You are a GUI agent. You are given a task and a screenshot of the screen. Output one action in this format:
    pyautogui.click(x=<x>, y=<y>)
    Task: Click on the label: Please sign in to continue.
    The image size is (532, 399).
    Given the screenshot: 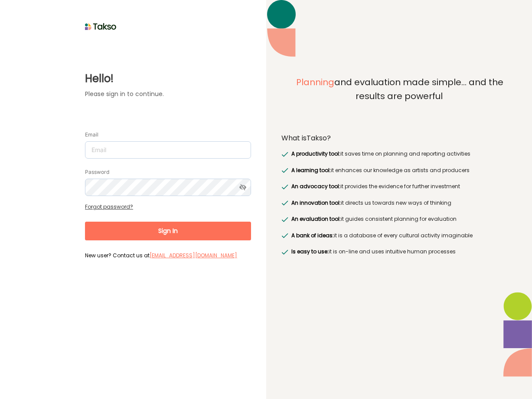 What is the action you would take?
    pyautogui.click(x=168, y=93)
    